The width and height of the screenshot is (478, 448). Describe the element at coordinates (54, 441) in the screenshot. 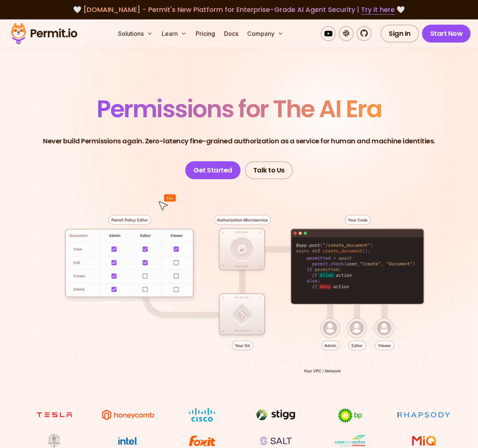

I see `img: Maricopa County Recorder\'s Office` at that location.